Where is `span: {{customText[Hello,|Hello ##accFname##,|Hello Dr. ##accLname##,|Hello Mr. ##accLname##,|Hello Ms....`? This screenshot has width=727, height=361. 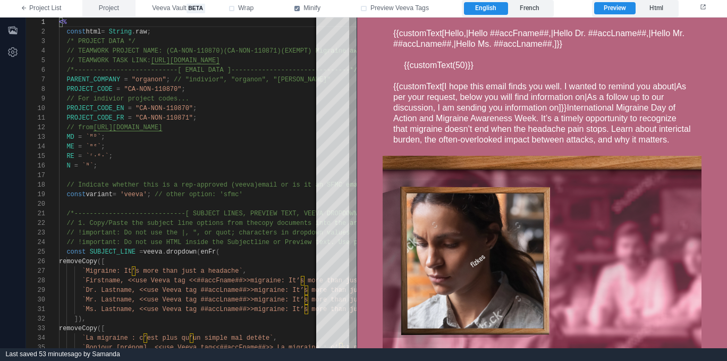 span: {{customText[Hello,|Hello ##accFname##,|Hello Dr. ##accLname##,|Hello Mr. ##accLname##,|Hello Ms.... is located at coordinates (182, 21).